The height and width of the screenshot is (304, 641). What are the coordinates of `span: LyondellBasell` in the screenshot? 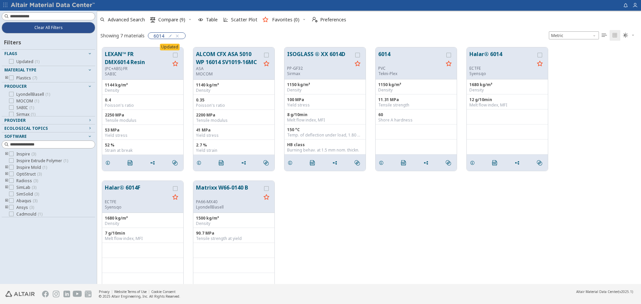 It's located at (33, 94).